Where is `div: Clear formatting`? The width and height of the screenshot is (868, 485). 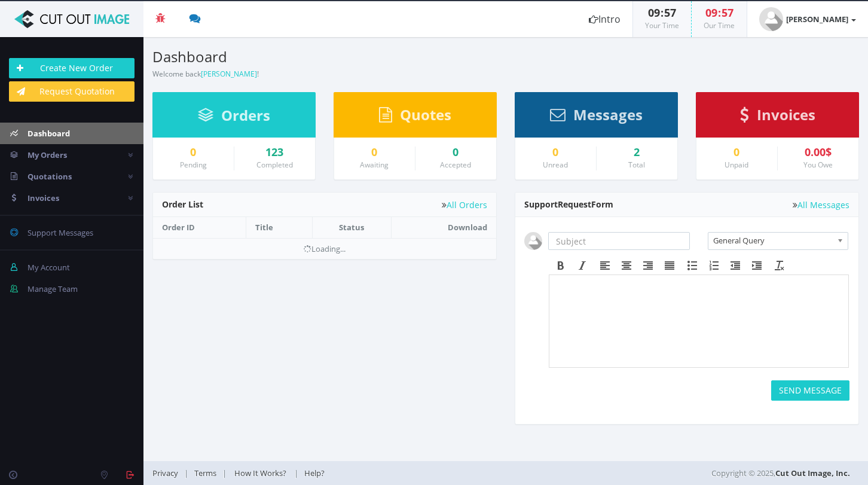 div: Clear formatting is located at coordinates (779, 265).